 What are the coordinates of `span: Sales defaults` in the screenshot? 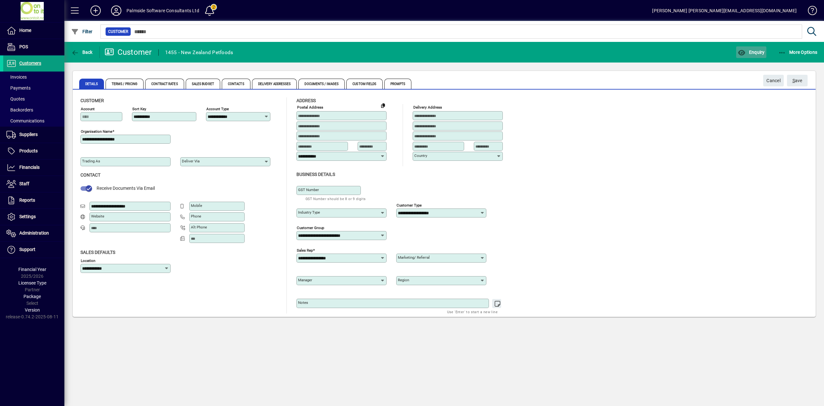 It's located at (98, 252).